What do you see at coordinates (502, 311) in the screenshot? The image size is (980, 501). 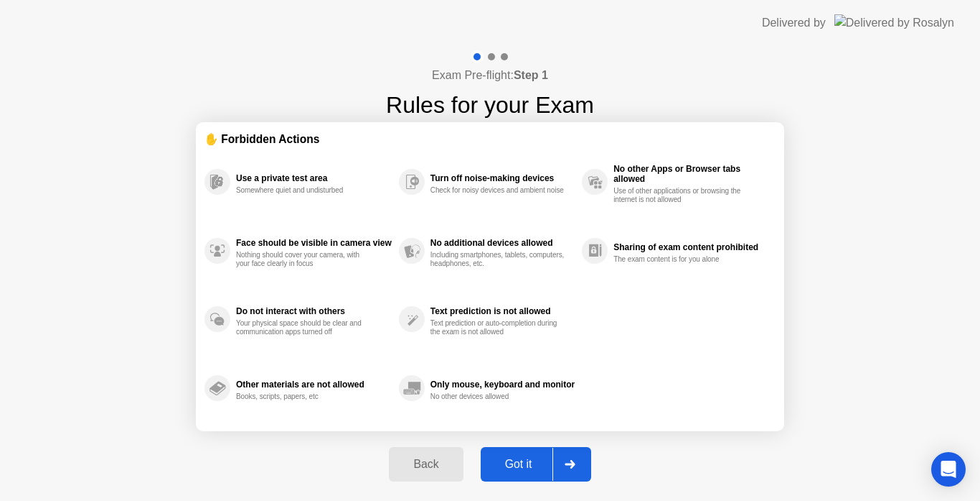 I see `div: Text prediction is not allowed` at bounding box center [502, 311].